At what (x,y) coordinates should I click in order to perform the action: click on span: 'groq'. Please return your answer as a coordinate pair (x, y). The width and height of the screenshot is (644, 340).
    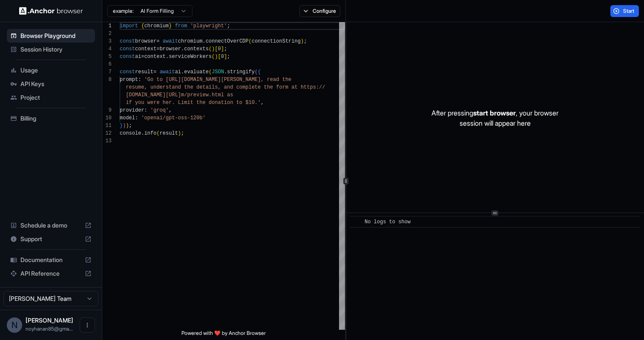
    Looking at the image, I should click on (159, 111).